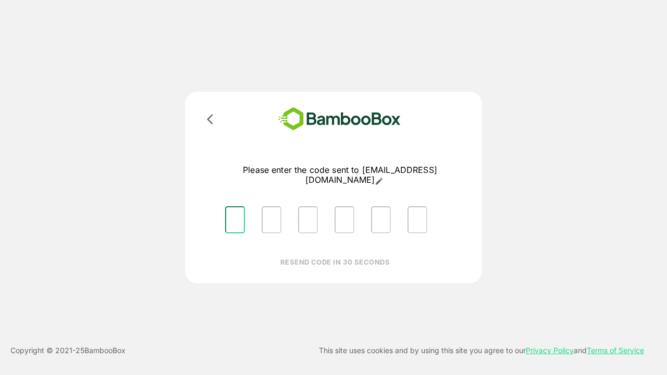  Describe the element at coordinates (235, 220) in the screenshot. I see `input: Please enter OTP character 1` at that location.